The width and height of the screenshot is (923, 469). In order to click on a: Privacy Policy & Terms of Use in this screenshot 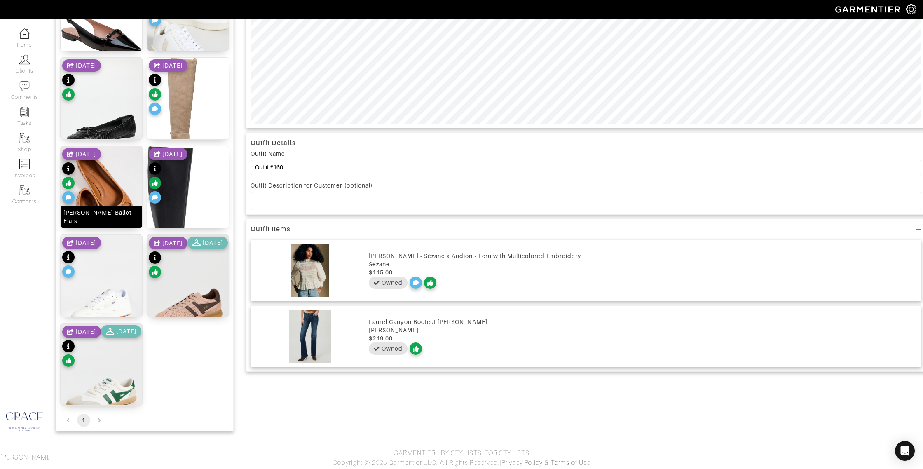, I will do `click(546, 463)`.